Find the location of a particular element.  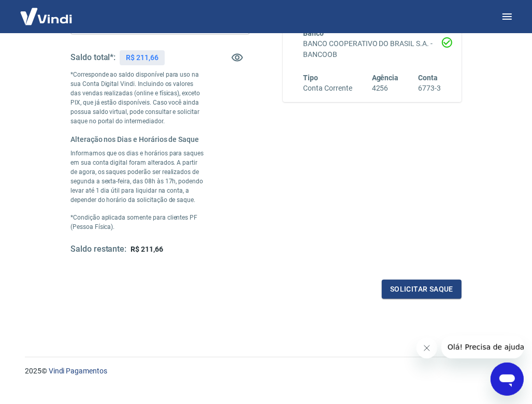

h6: 4256 is located at coordinates (385, 88).